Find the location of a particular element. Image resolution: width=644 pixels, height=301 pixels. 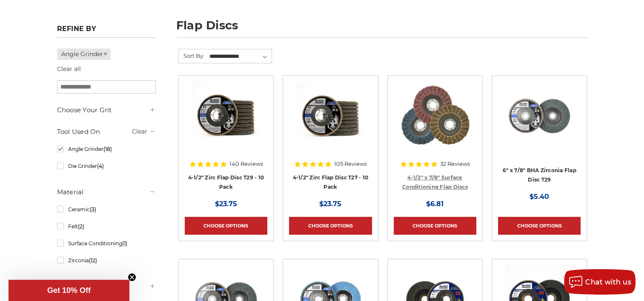

img: Black Hawk 4-1/2" x 7/8" Flap Disc Type 27 - 10 Pack is located at coordinates (330, 116).